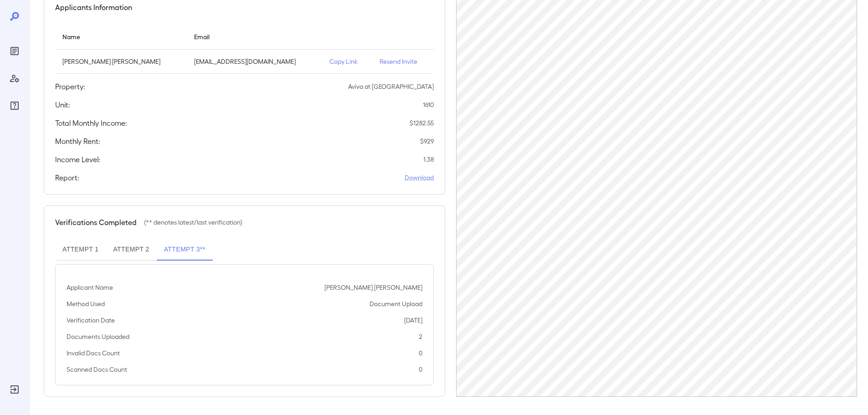  Describe the element at coordinates (185, 250) in the screenshot. I see `button: Attempt 3**` at that location.